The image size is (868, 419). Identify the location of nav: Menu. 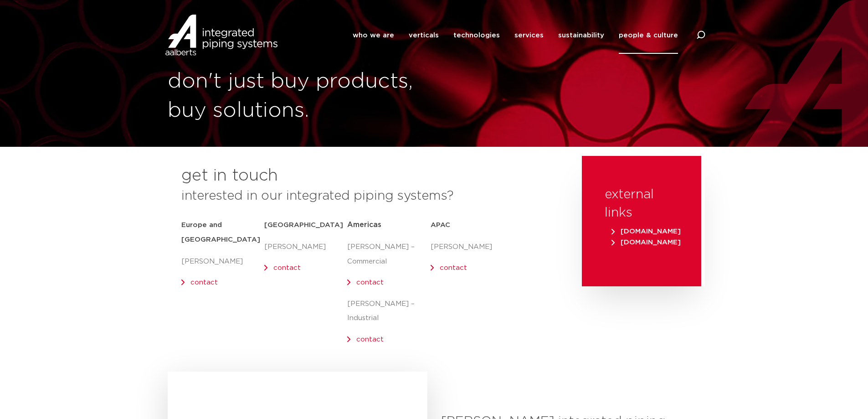
(515, 35).